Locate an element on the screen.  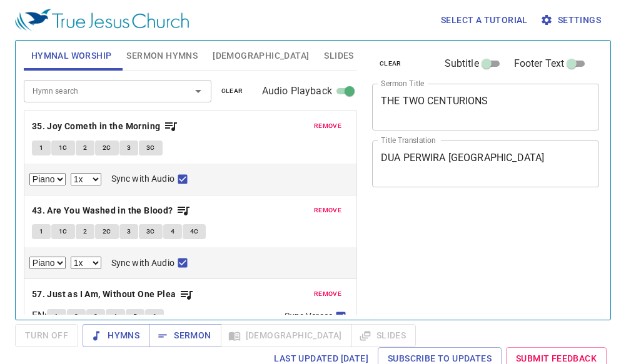
button: Open is located at coordinates (198, 91).